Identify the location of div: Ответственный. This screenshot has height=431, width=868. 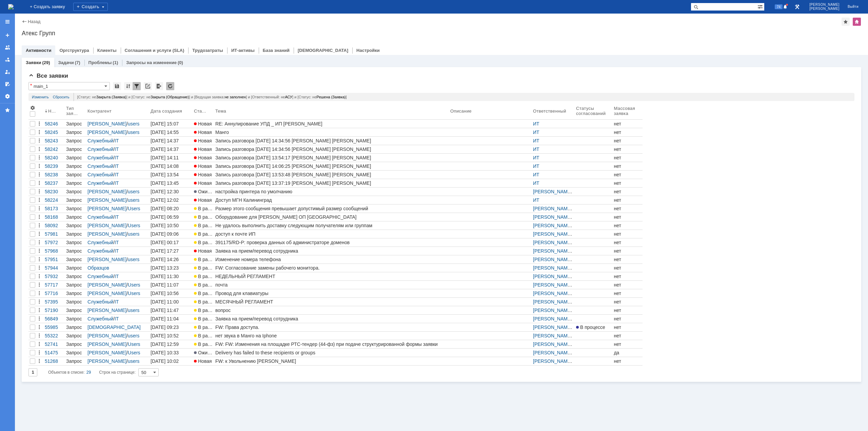
(550, 111).